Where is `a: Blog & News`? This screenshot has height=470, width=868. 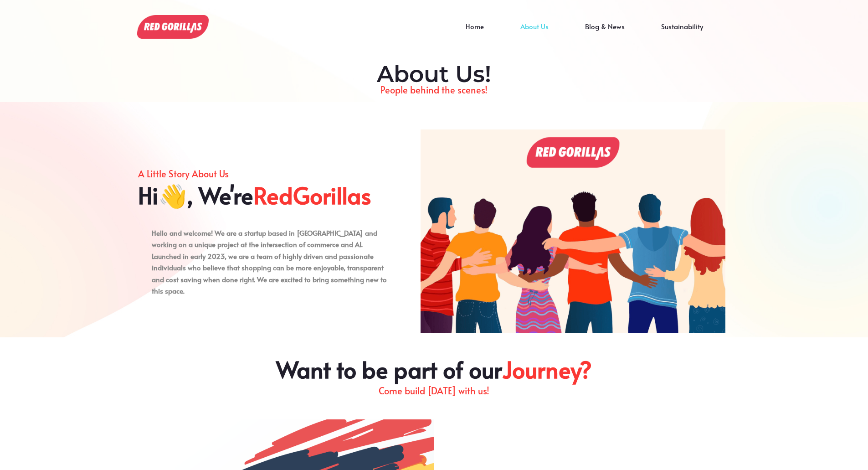 a: Blog & News is located at coordinates (605, 33).